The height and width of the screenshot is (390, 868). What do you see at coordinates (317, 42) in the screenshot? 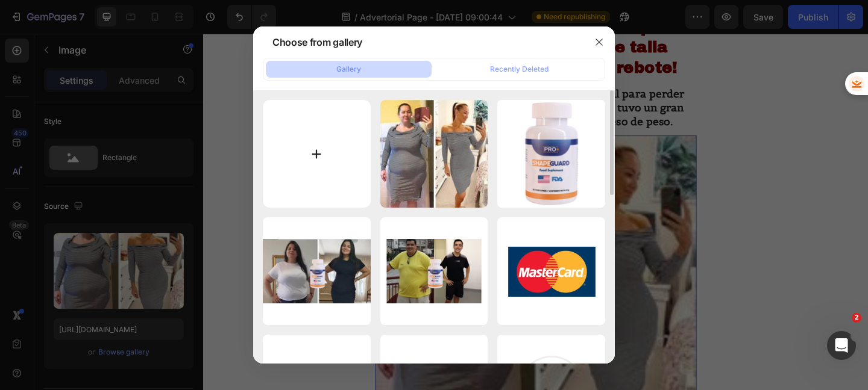
I see `div: Choose from gallery` at bounding box center [317, 42].